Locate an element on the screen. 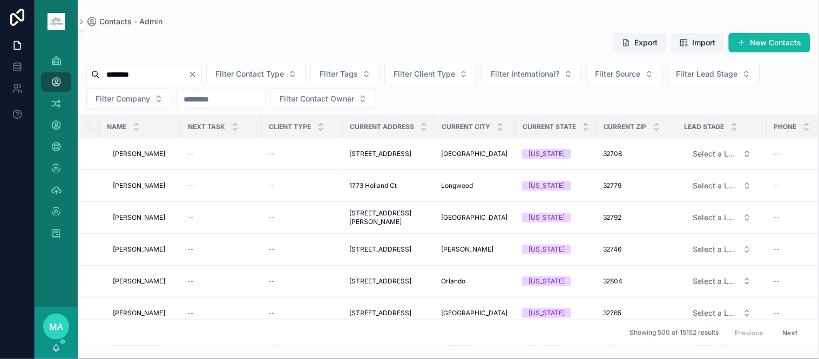  span: Contacts - Admin is located at coordinates (131, 22).